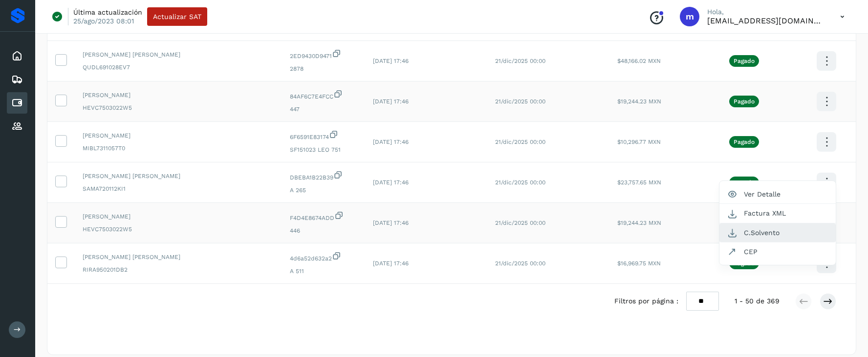 The height and width of the screenshot is (357, 868). I want to click on button: CEP, so click(777, 252).